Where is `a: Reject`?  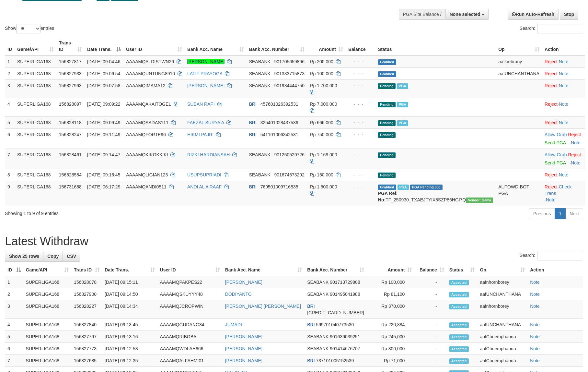
a: Reject is located at coordinates (551, 123).